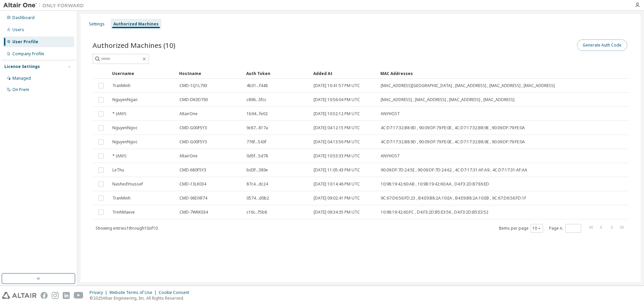 The width and height of the screenshot is (644, 305). Describe the element at coordinates (96, 24) in the screenshot. I see `div: Settings` at that location.